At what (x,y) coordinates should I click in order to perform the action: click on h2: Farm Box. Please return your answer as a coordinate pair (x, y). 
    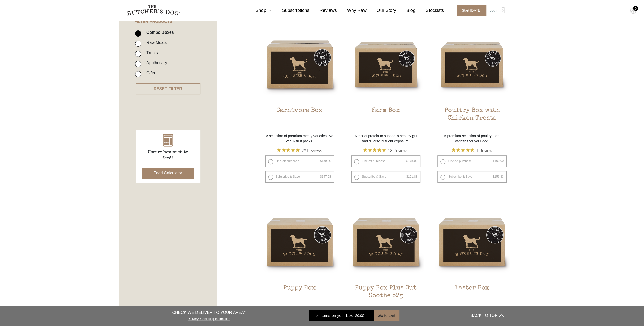
    Looking at the image, I should click on (386, 119).